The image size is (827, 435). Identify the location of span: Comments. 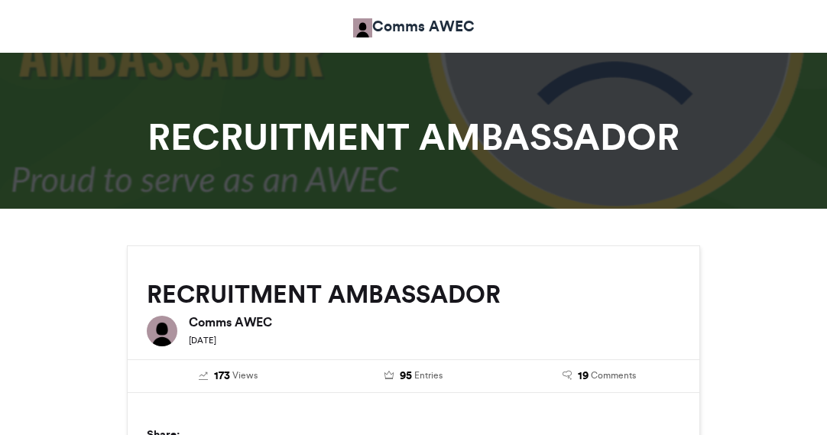
(613, 375).